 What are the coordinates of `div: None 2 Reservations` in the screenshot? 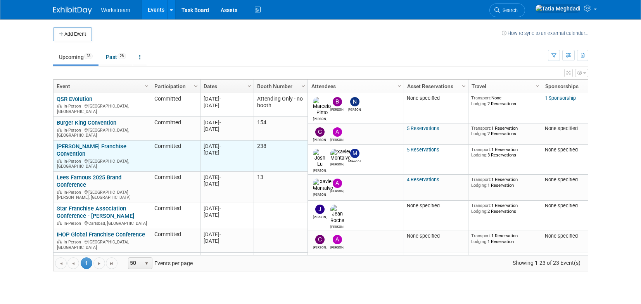 It's located at (505, 100).